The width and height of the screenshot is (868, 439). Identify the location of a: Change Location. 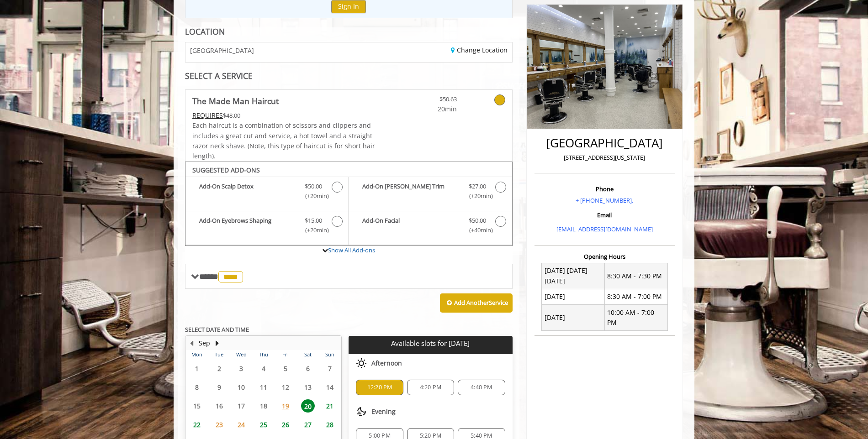
(479, 50).